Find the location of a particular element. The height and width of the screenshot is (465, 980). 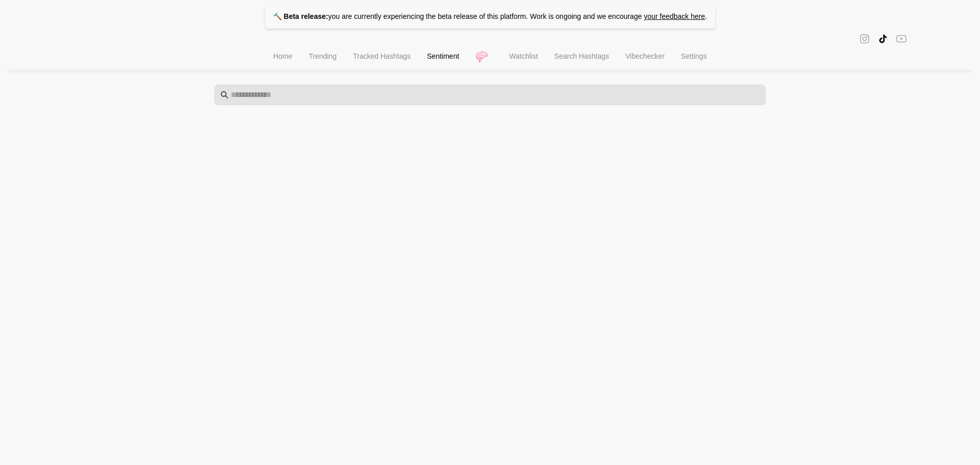

span: Sentiment is located at coordinates (443, 56).